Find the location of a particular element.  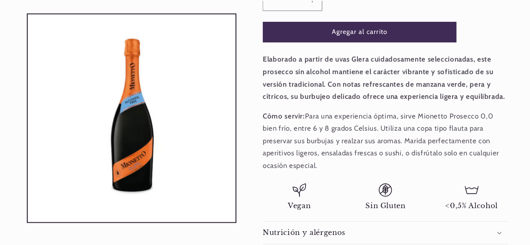

strong: Cómo servir: is located at coordinates (284, 116).